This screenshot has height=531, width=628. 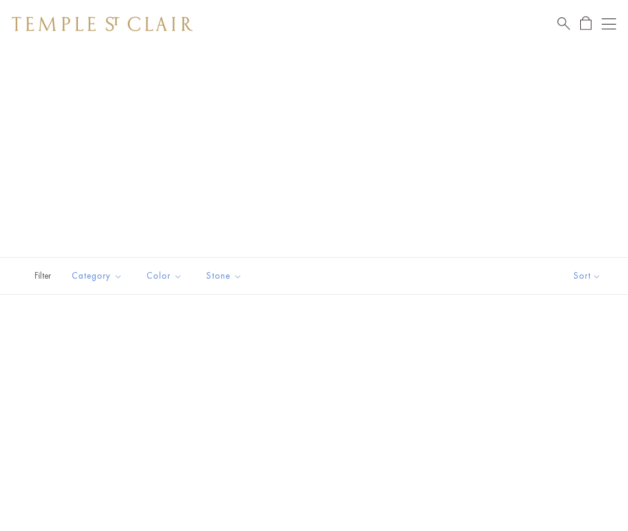 What do you see at coordinates (166, 276) in the screenshot?
I see `span: Color` at bounding box center [166, 276].